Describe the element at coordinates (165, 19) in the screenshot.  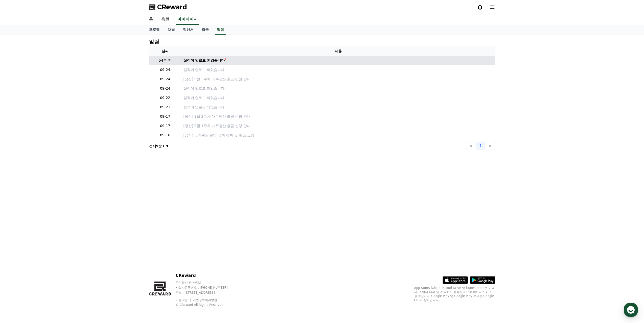
I see `a: 음원` at that location.